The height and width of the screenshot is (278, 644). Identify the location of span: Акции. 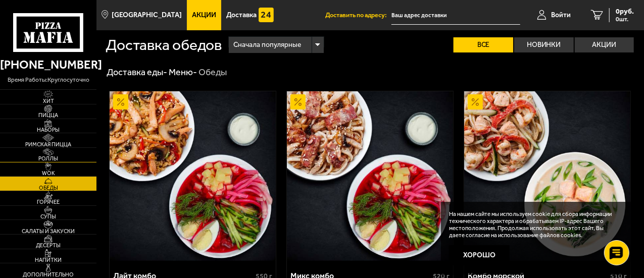
(204, 15).